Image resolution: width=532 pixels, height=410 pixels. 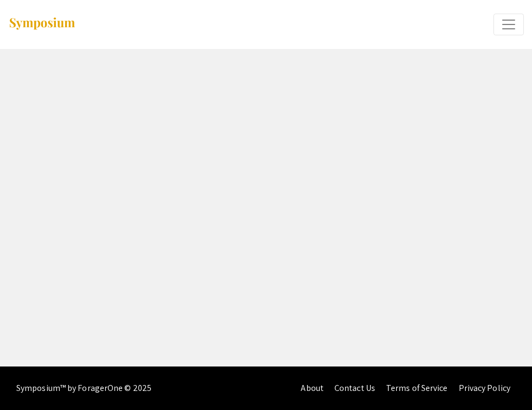 I want to click on a: Contact Us, so click(x=355, y=387).